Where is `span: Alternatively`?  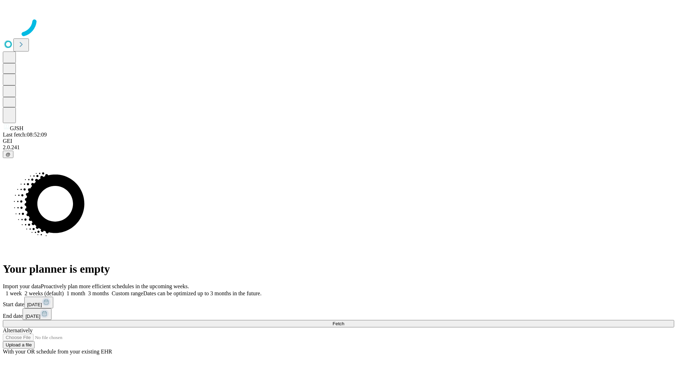
span: Alternatively is located at coordinates (18, 330).